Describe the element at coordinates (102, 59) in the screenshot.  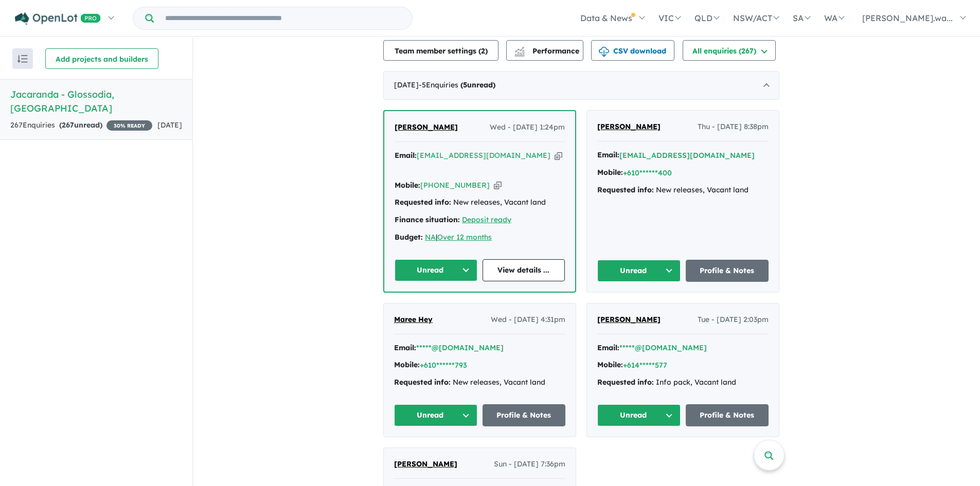
I see `button: Add projects and builders` at that location.